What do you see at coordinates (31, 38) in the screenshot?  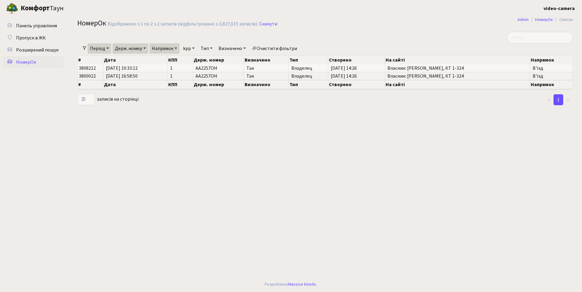 I see `span: Пропуск в ЖК` at bounding box center [31, 38].